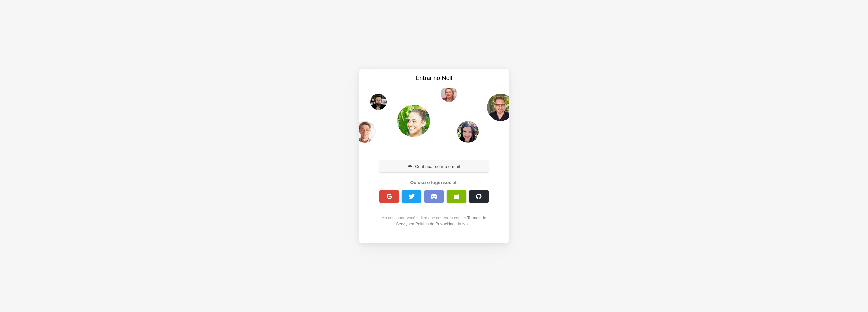 The width and height of the screenshot is (868, 312). Describe the element at coordinates (424, 217) in the screenshot. I see `font: Ao continuar, você indica que concorda com os` at that location.